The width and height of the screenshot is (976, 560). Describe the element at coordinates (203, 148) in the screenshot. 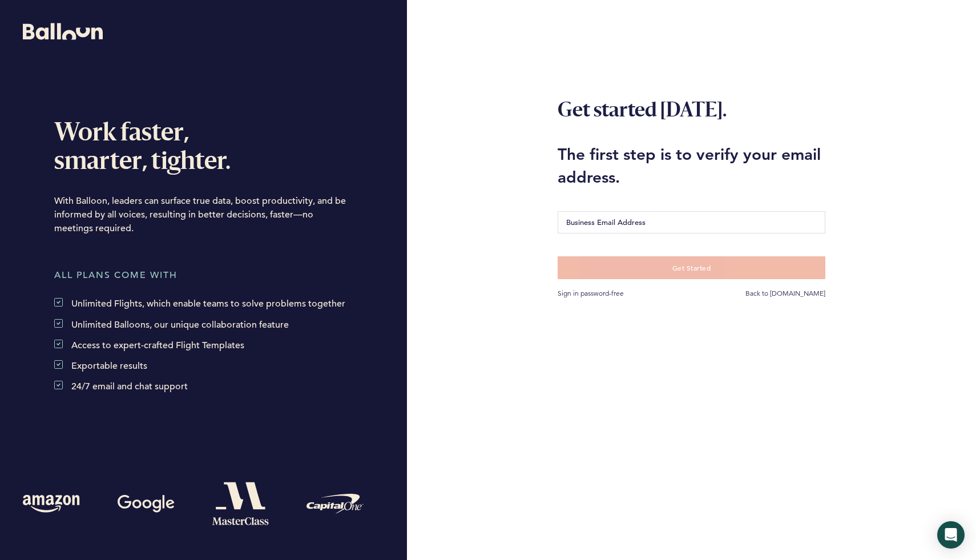

I see `h1: Work faster, smarter, tighter.` at that location.